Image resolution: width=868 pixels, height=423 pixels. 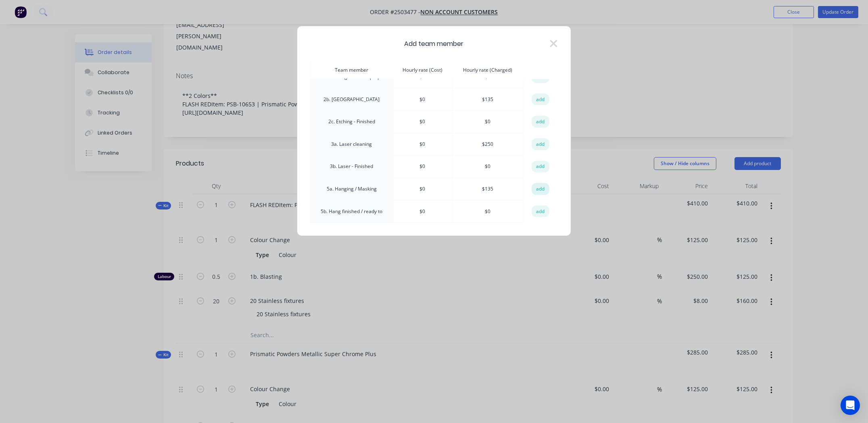 What do you see at coordinates (487, 233) in the screenshot?
I see `td: $ 375` at bounding box center [487, 233].